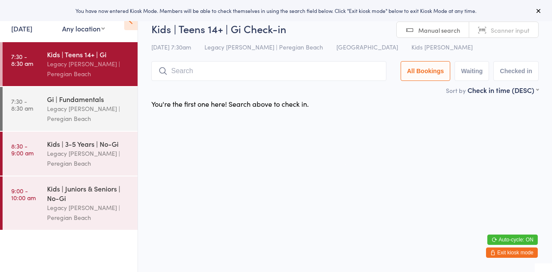  What do you see at coordinates (268, 71) in the screenshot?
I see `input: Search` at bounding box center [268, 71].